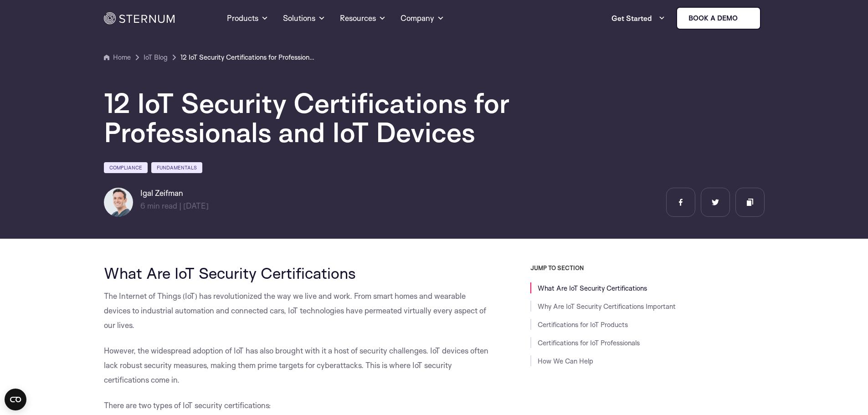 This screenshot has width=868, height=415. Describe the element at coordinates (363, 18) in the screenshot. I see `a: Resources` at that location.